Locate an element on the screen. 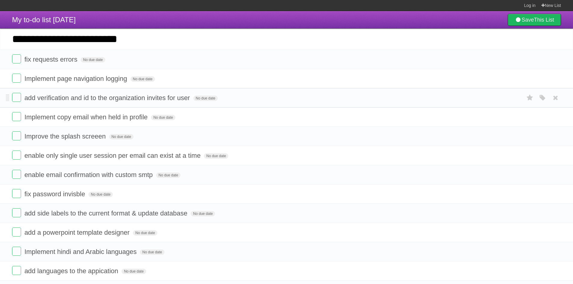 This screenshot has height=284, width=573. span: add languages to the appication is located at coordinates (72, 271).